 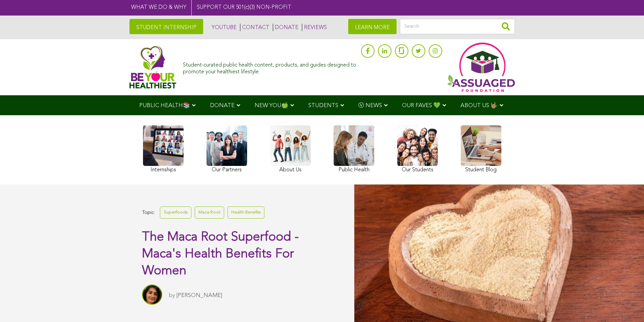 What do you see at coordinates (222, 105) in the screenshot?
I see `span: DONATE` at bounding box center [222, 105].